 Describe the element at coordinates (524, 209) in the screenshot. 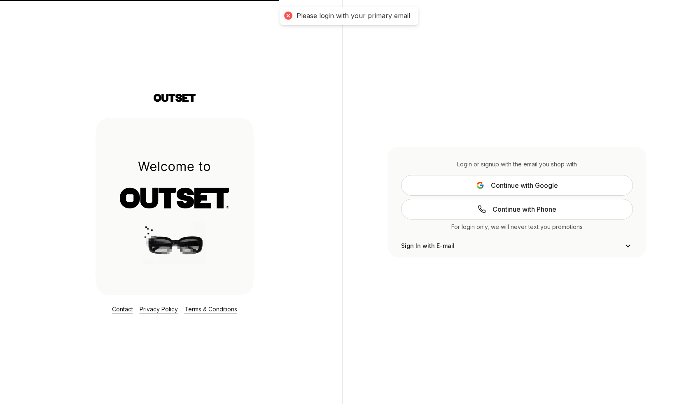

I see `span: Continue with Phone` at that location.